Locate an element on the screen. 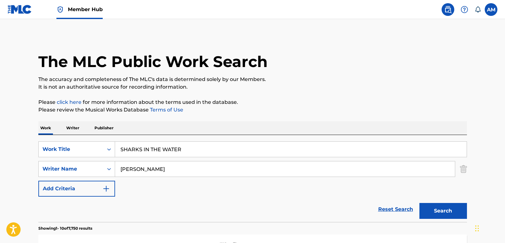 This screenshot has height=243, width=505. p: Showing 1 - 10 of 7,750 results is located at coordinates (65, 228).